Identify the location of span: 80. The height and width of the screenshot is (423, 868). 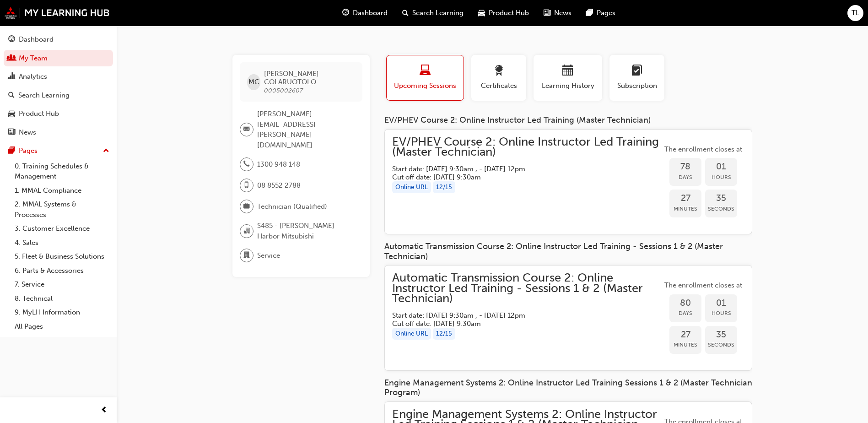
(686, 303).